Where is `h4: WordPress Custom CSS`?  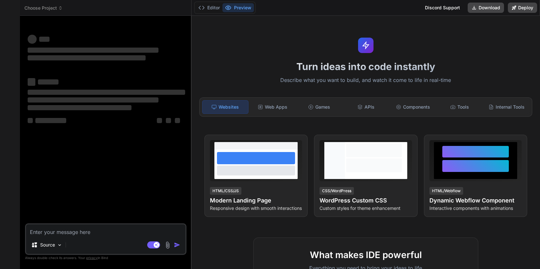
h4: WordPress Custom CSS is located at coordinates (365, 201).